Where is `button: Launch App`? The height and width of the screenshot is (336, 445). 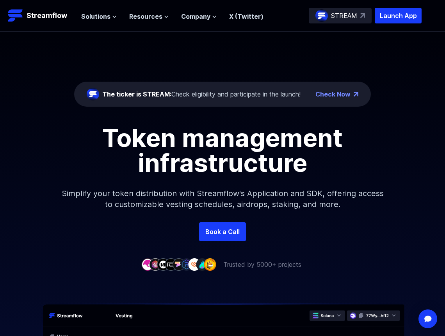 button: Launch App is located at coordinates (398, 16).